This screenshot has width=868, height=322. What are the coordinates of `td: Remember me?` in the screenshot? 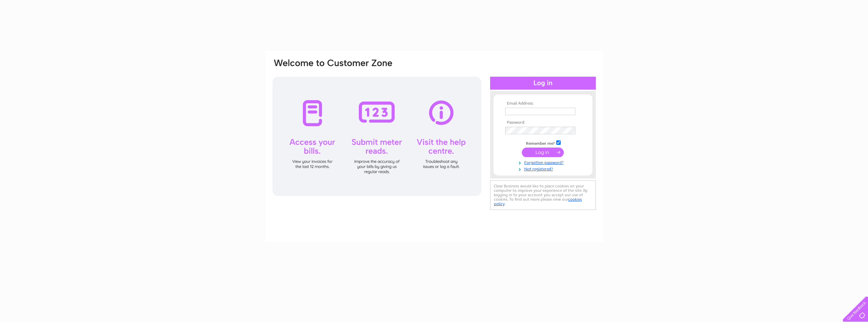 It's located at (543, 143).